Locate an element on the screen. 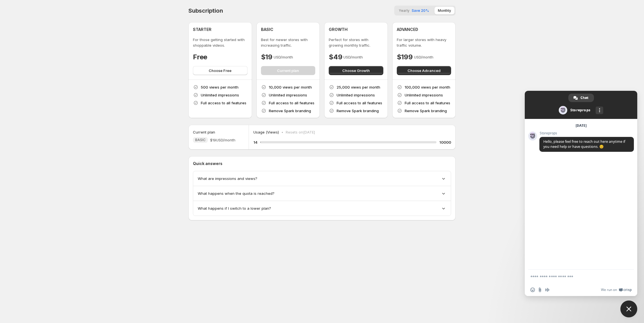 The image size is (644, 323). span: Yearly is located at coordinates (404, 11).